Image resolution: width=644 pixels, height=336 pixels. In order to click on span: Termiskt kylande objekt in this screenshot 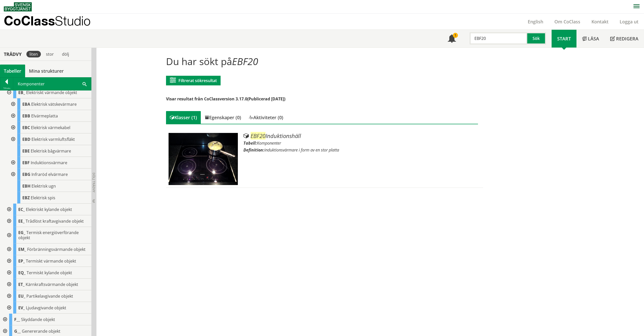, I will do `click(49, 273)`.